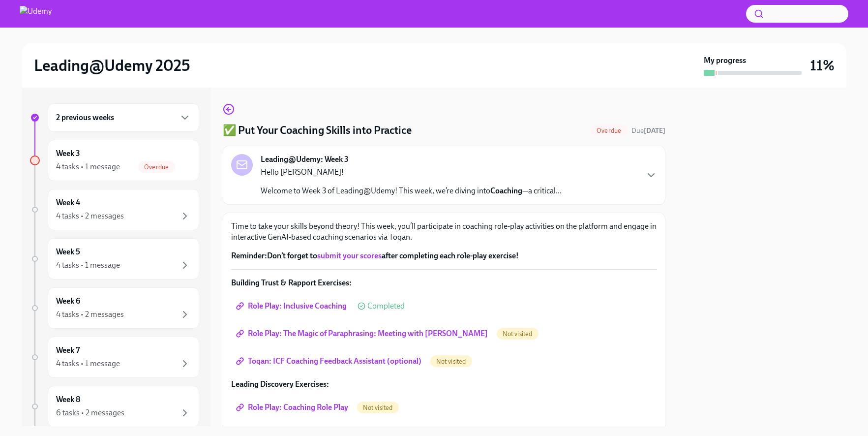  What do you see at coordinates (375, 255) in the screenshot?
I see `strong: Don’t forget to after completing each role-play exercise!` at bounding box center [375, 255].